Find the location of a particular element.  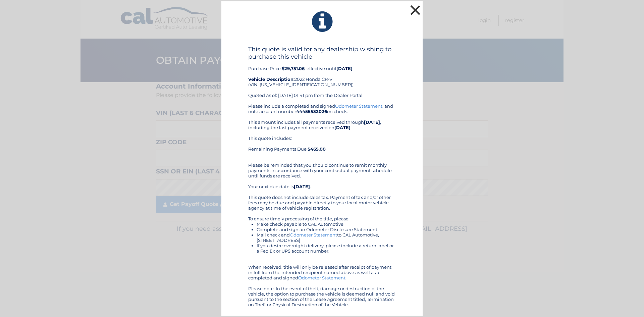

div: This quote includes: Remaining Payments Due: is located at coordinates (322, 146).